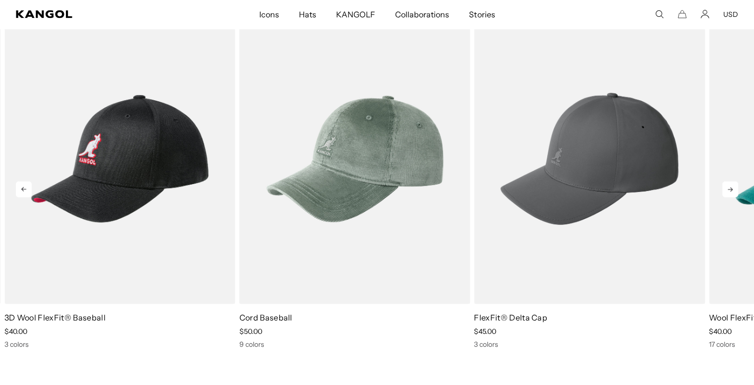  Describe the element at coordinates (94, 14) in the screenshot. I see `a: Kangol` at that location.